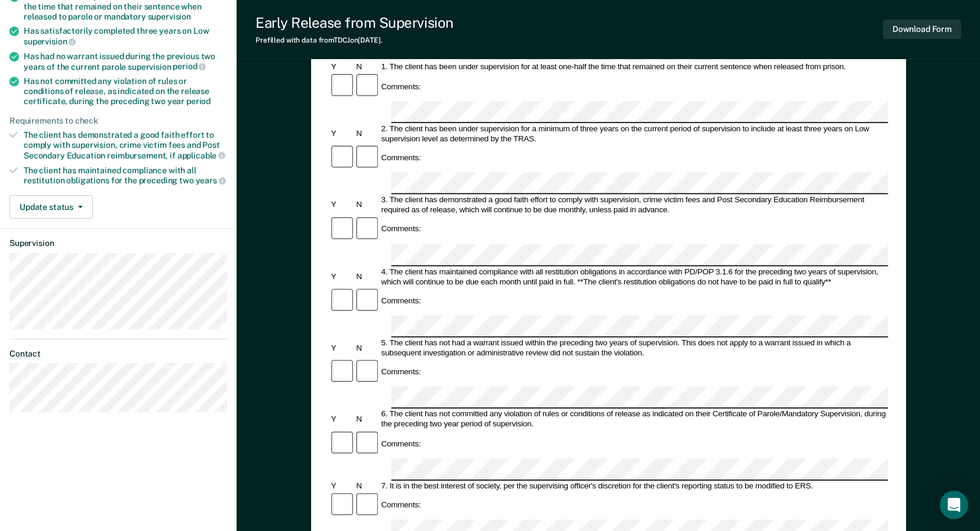  Describe the element at coordinates (211, 180) in the screenshot. I see `span: years` at that location.